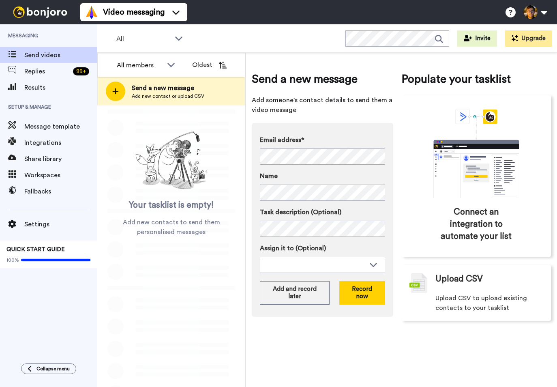 This screenshot has height=387, width=557. What do you see at coordinates (295, 293) in the screenshot?
I see `button: Add and record later` at bounding box center [295, 293].